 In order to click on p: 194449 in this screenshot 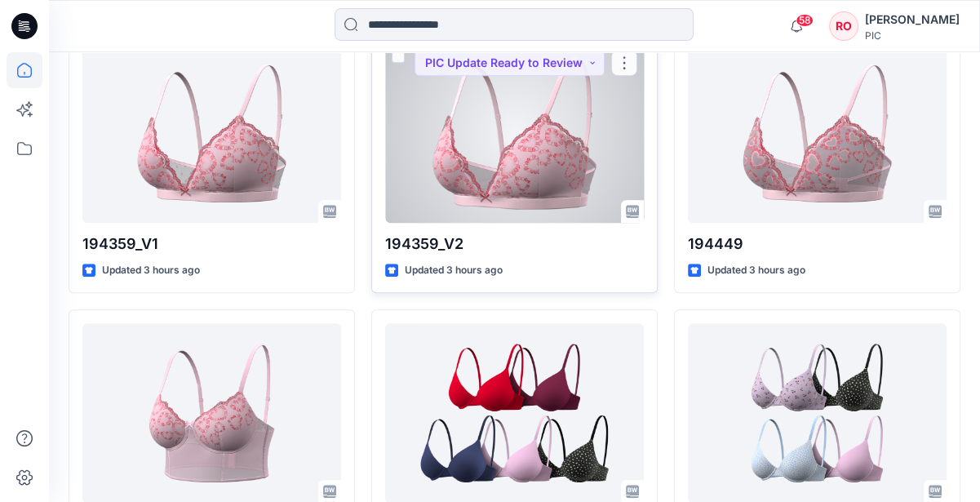, I will do `click(816, 244)`.